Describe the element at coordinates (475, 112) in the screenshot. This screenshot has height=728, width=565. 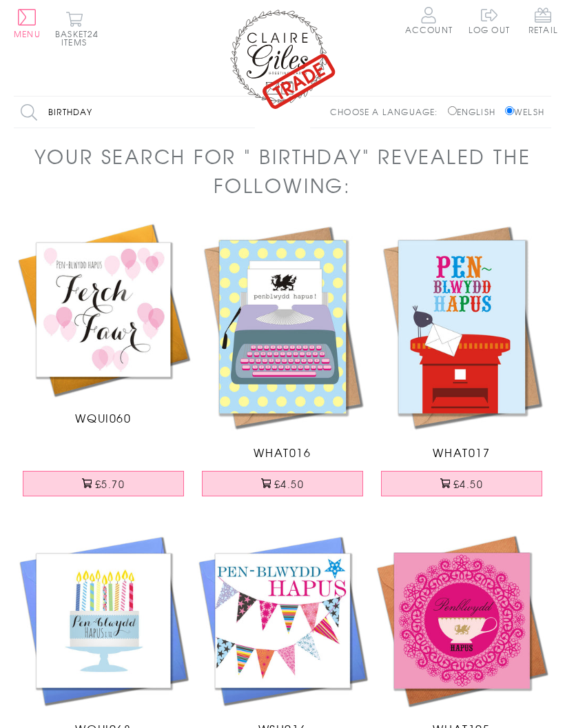
I see `label: English` at that location.